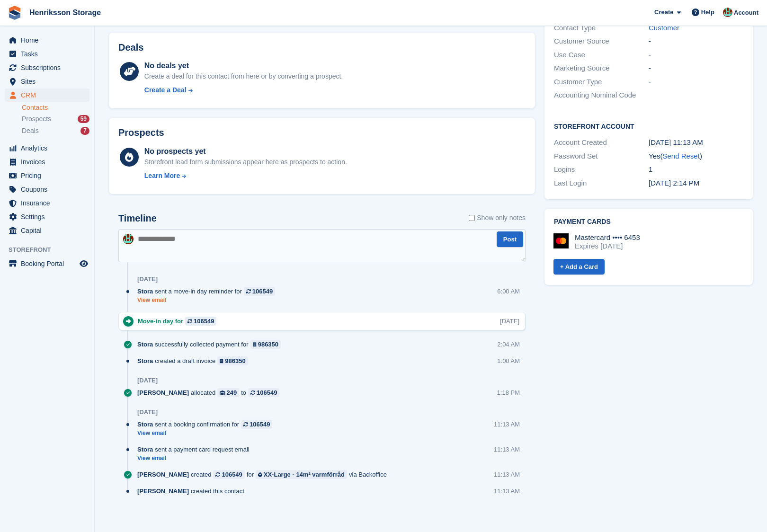  Describe the element at coordinates (85, 131) in the screenshot. I see `div: 7` at that location.